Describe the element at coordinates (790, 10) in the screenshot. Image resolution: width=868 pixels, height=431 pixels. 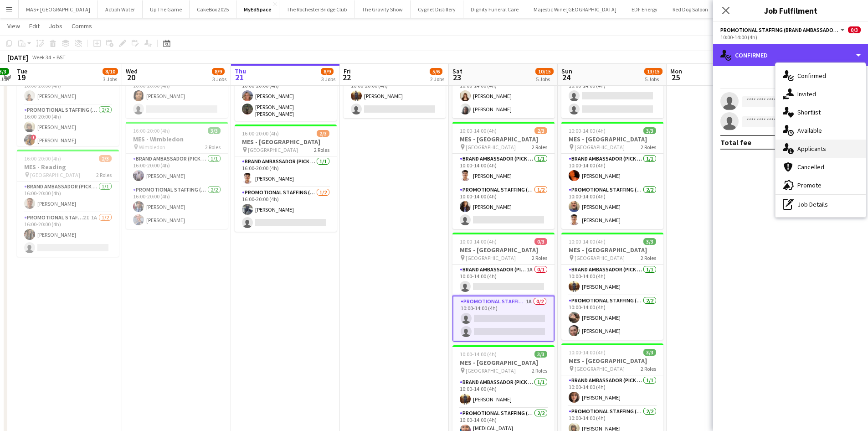
I see `h3: Job Fulfilment` at that location.